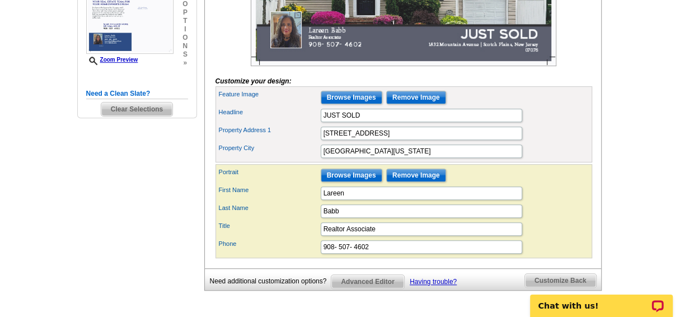 The width and height of the screenshot is (680, 317). I want to click on button: Open LiveChat chat widget, so click(135, 24).